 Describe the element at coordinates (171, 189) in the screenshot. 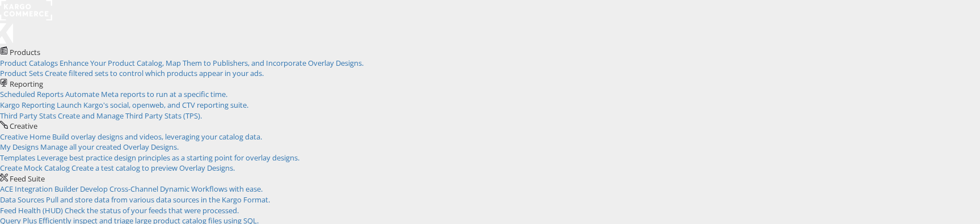

I see `span: Develop Cross-Channel Dynamic Workflows with ease.` at that location.